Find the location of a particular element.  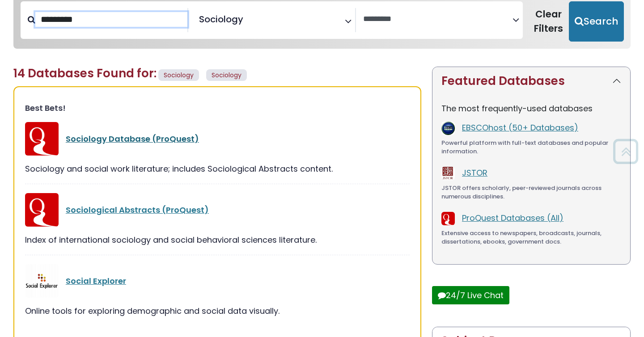

a: Sociological Abstracts (ProQuest) is located at coordinates (137, 210).